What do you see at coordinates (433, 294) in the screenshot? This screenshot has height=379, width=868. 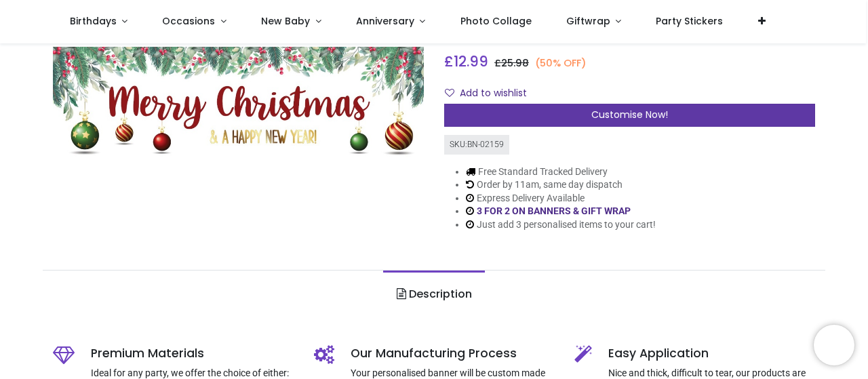 I see `a: Description` at bounding box center [433, 294].